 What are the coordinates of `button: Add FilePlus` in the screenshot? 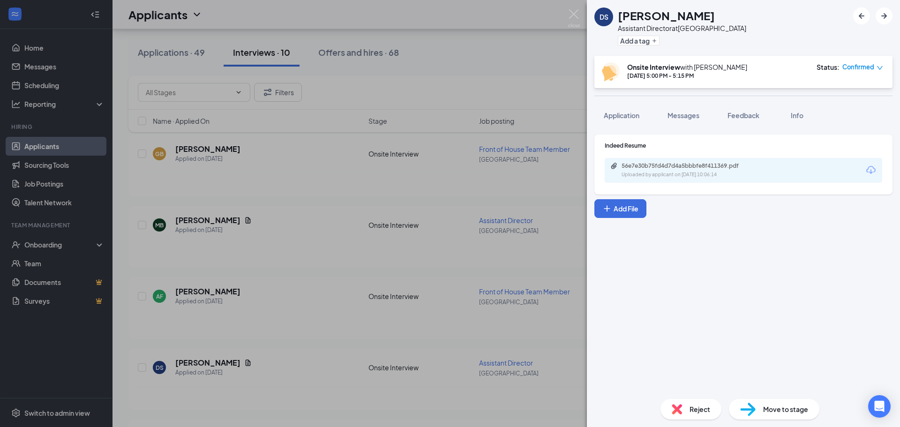 It's located at (620, 209).